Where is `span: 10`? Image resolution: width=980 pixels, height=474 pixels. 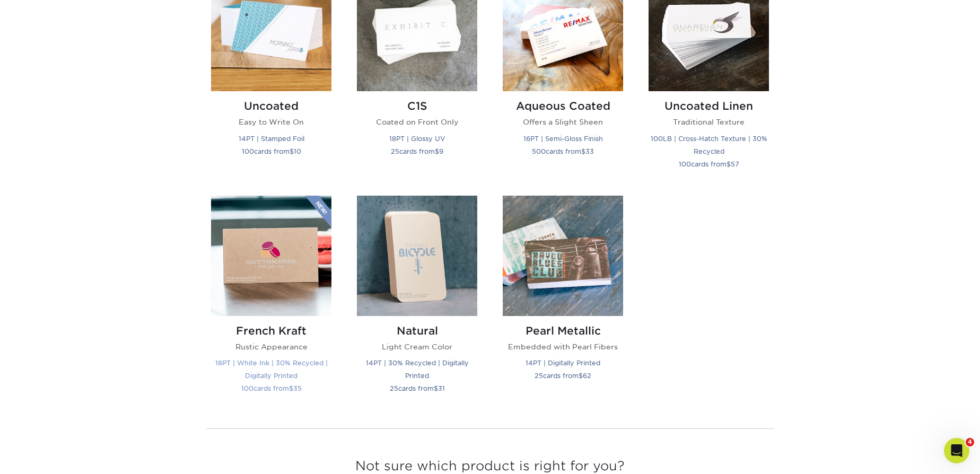 span: 10 is located at coordinates (298, 151).